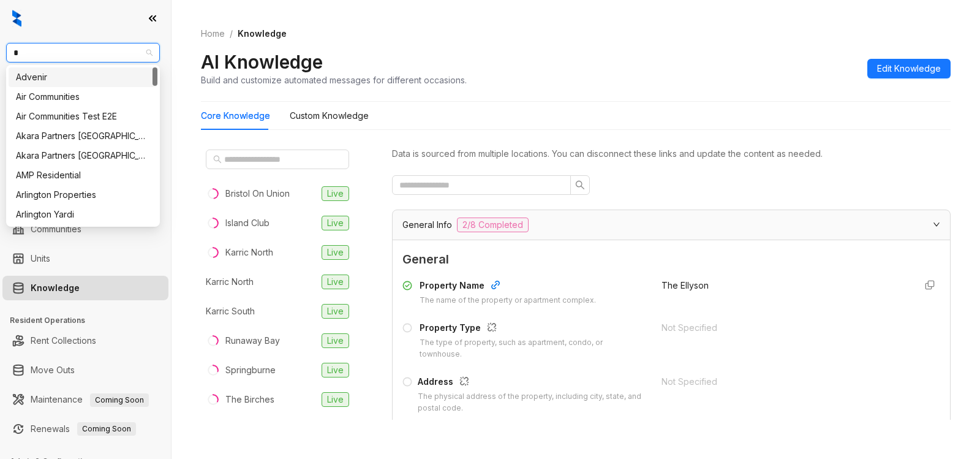  What do you see at coordinates (329, 116) in the screenshot?
I see `div: Custom Knowledge` at bounding box center [329, 116].